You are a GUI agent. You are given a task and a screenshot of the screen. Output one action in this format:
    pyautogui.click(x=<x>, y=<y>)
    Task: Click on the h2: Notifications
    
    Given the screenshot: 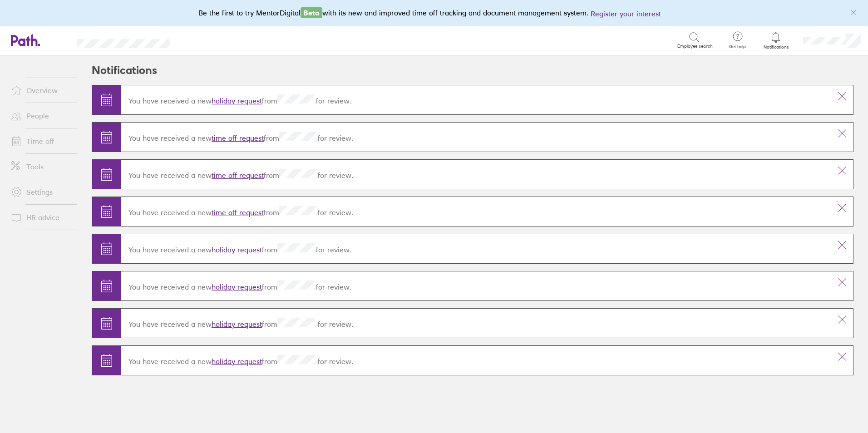 What is the action you would take?
    pyautogui.click(x=124, y=70)
    